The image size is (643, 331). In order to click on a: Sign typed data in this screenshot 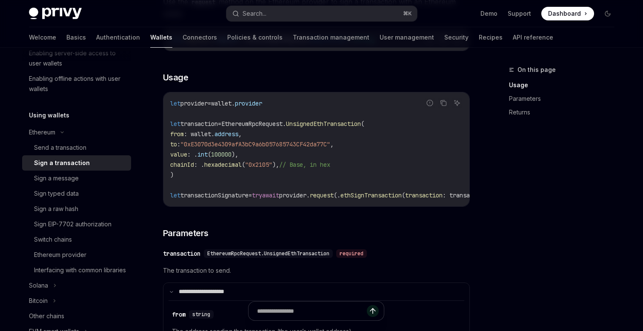, I will do `click(77, 194)`.